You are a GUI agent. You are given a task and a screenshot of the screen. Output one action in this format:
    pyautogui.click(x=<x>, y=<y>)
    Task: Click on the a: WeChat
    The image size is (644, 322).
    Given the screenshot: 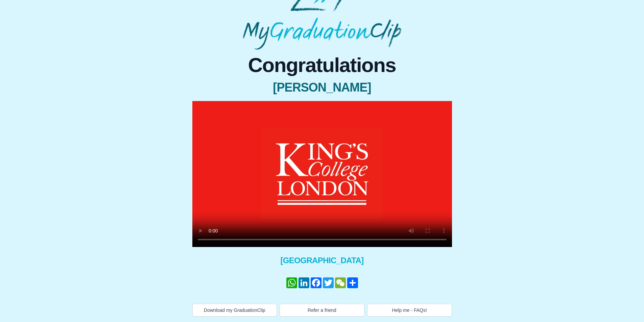 What is the action you would take?
    pyautogui.click(x=341, y=283)
    